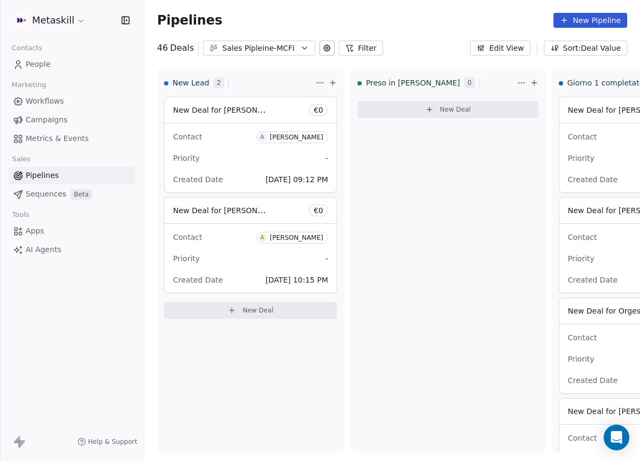 This screenshot has width=640, height=461. Describe the element at coordinates (72, 101) in the screenshot. I see `a: Workflows` at that location.